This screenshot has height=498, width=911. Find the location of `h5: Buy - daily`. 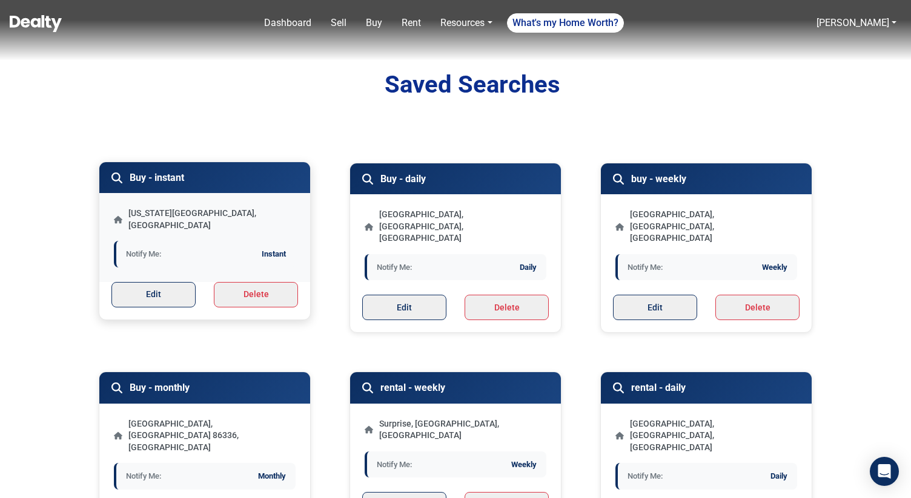

h5: Buy - daily is located at coordinates (403, 179).